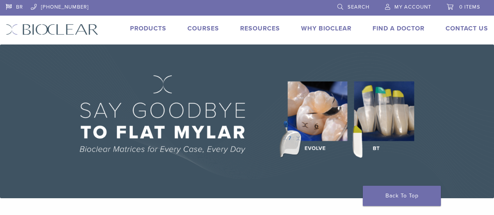  I want to click on span: Search, so click(359, 7).